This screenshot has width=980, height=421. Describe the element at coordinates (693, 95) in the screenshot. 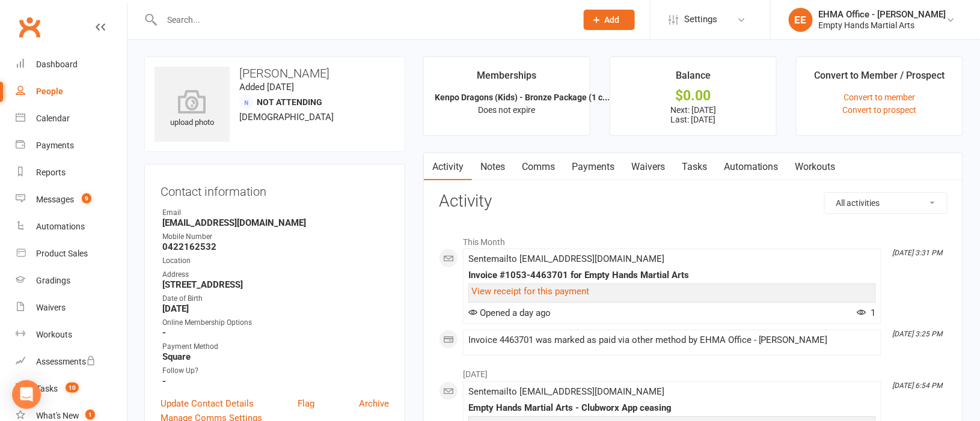

I see `div: $0.00` at that location.